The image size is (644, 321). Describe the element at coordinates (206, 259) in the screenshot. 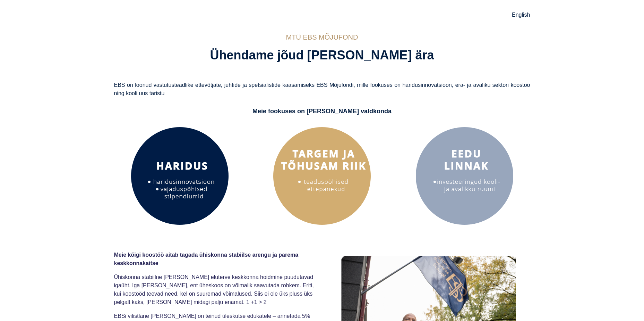

I see `span: Meie kõigi koostöö aitab tagada ühiskonna stabiilse arengu ja parema keskkonnakaitse` at that location.